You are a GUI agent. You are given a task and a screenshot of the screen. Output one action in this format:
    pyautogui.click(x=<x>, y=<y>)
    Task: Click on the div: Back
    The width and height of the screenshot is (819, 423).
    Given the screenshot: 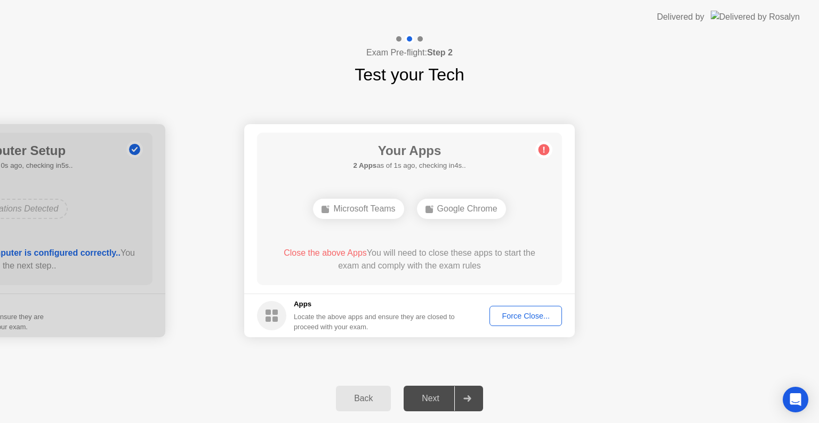 What is the action you would take?
    pyautogui.click(x=363, y=399)
    